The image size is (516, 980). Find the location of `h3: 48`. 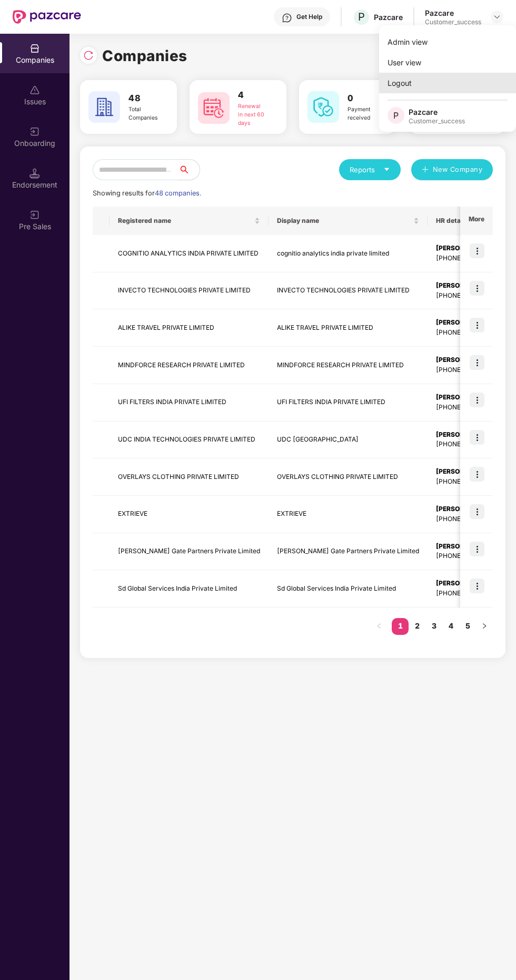

h3: 48 is located at coordinates (143, 98).